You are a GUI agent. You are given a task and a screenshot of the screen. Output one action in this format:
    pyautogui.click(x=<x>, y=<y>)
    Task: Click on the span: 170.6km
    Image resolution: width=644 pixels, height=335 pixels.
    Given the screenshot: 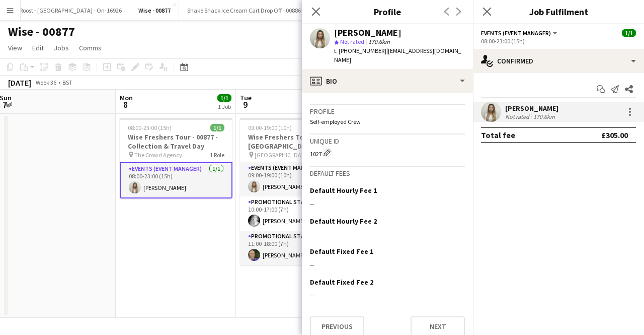 What is the action you would take?
    pyautogui.click(x=379, y=41)
    